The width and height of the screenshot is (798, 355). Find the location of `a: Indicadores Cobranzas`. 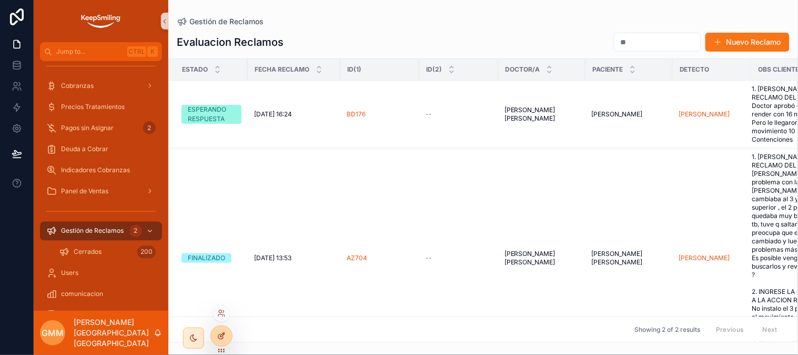

a: Indicadores Cobranzas is located at coordinates (101, 170).